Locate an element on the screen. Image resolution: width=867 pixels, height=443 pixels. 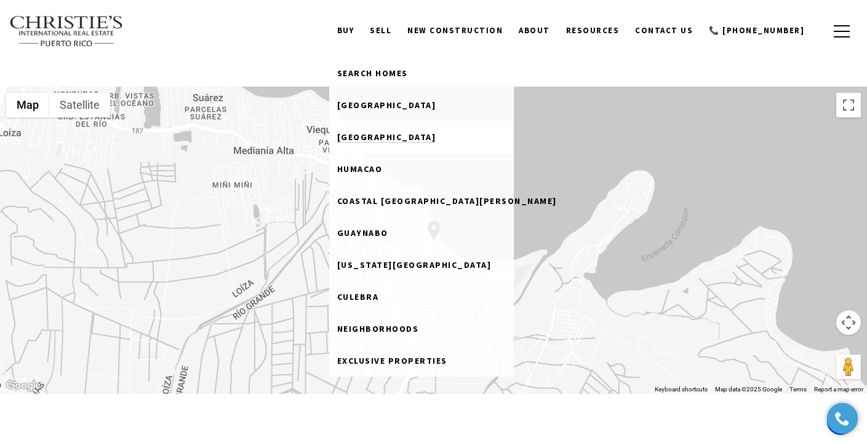
a: Dorado Beach is located at coordinates (421, 105).